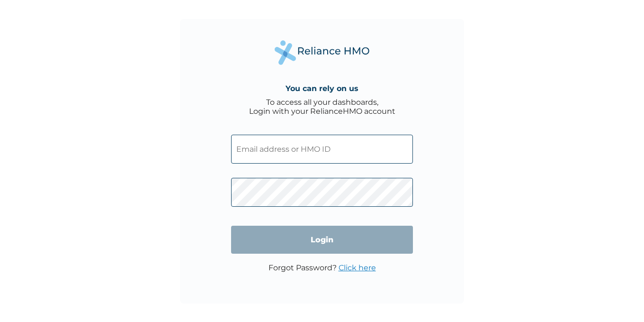 The height and width of the screenshot is (322, 644). I want to click on img: Reliance Health's Logo, so click(322, 52).